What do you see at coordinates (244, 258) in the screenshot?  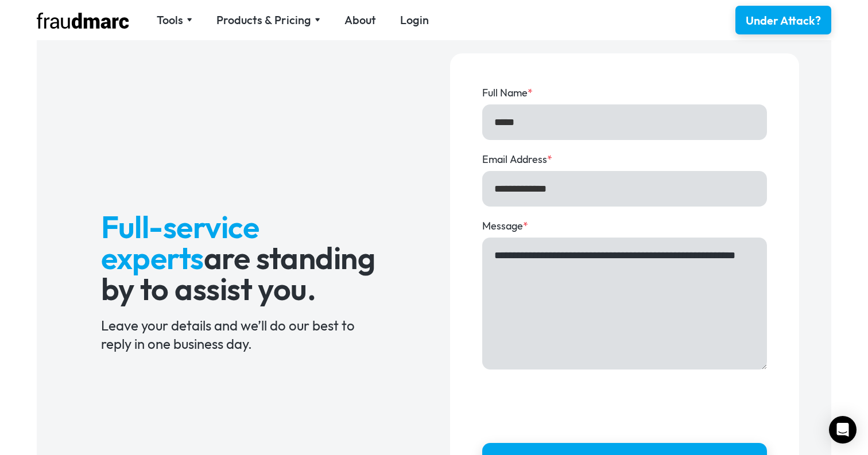 I see `h2: are standing by to assist you.` at bounding box center [244, 258].